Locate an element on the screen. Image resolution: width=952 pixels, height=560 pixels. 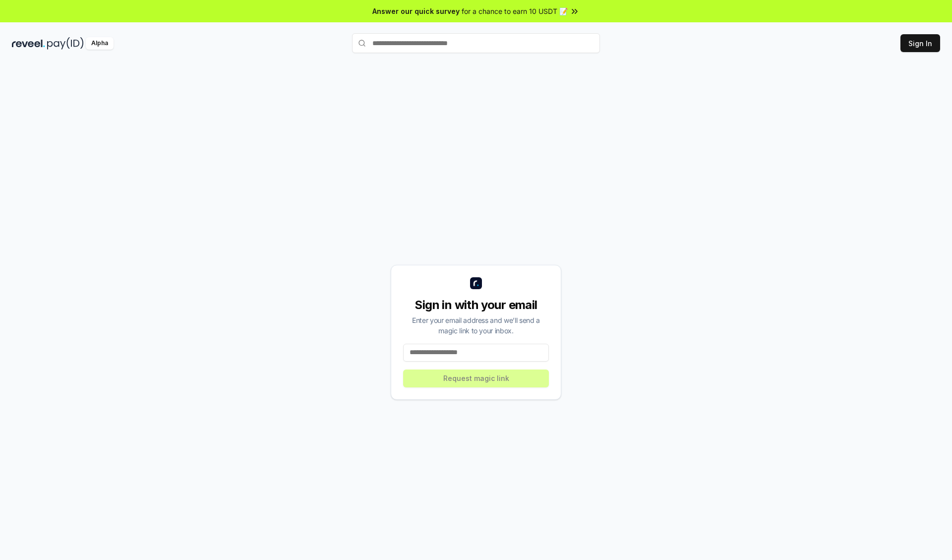
img: pay_id is located at coordinates (66, 43).